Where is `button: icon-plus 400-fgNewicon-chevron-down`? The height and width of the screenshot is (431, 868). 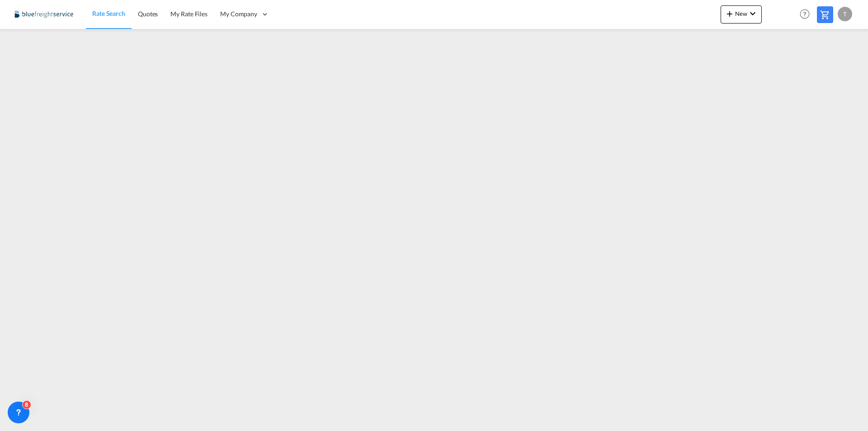
button: icon-plus 400-fgNewicon-chevron-down is located at coordinates (741, 15).